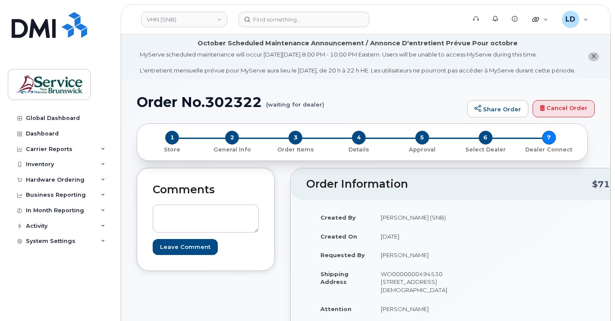  Describe the element at coordinates (342, 255) in the screenshot. I see `strong: Requested By` at that location.